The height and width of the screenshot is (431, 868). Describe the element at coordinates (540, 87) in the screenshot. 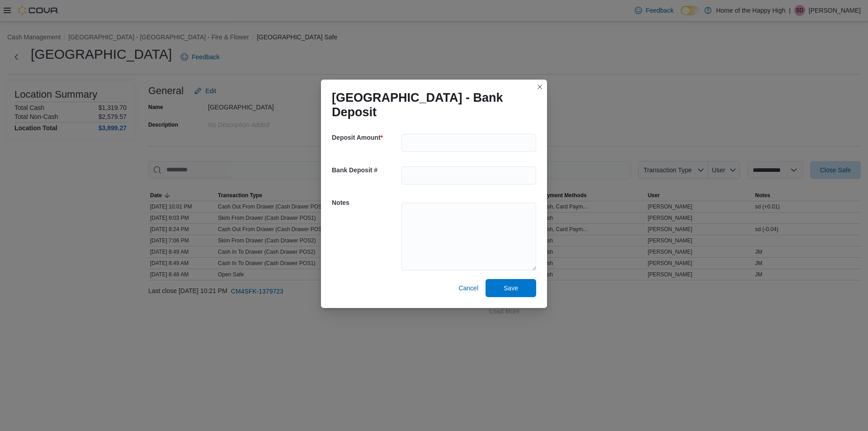

I see `button: Closes this modal window` at that location.